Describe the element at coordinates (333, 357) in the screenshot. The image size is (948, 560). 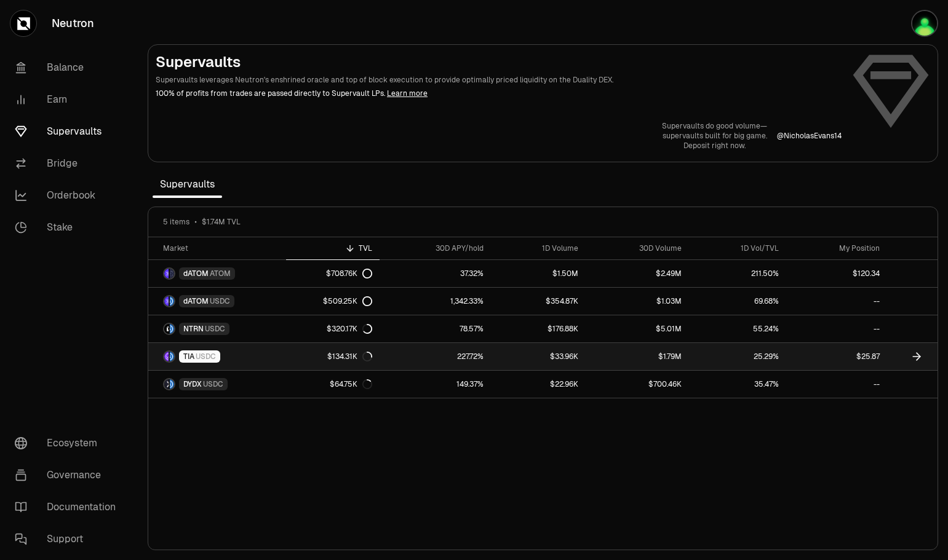
I see `a: $134.31K` at that location.